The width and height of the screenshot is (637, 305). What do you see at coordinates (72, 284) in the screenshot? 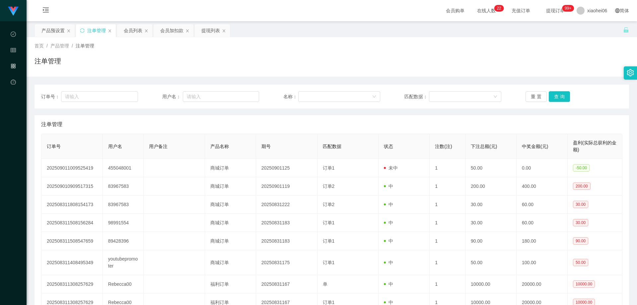
I see `td: 202508311308257629` at bounding box center [72, 284].